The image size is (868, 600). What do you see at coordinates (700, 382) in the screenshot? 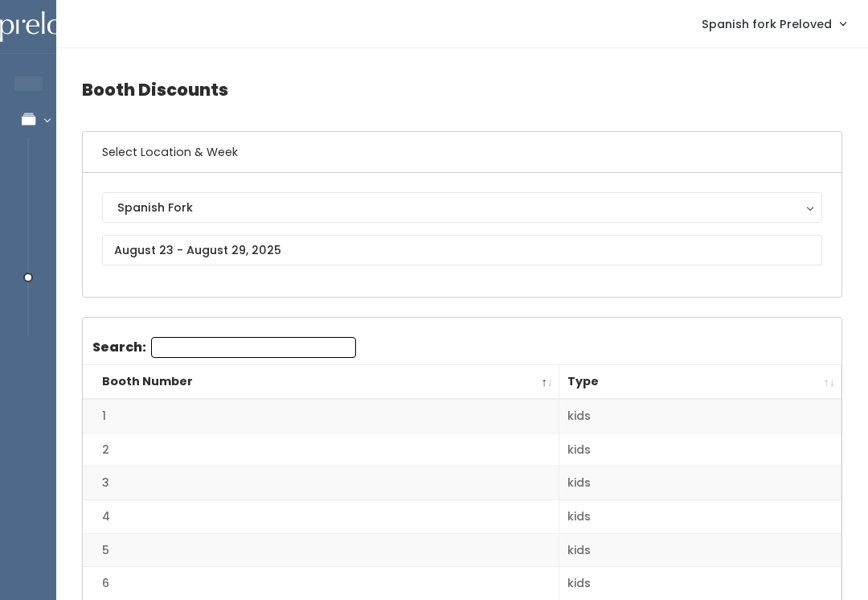
I see `th: Type: activate to sort column ascending` at bounding box center [700, 382].